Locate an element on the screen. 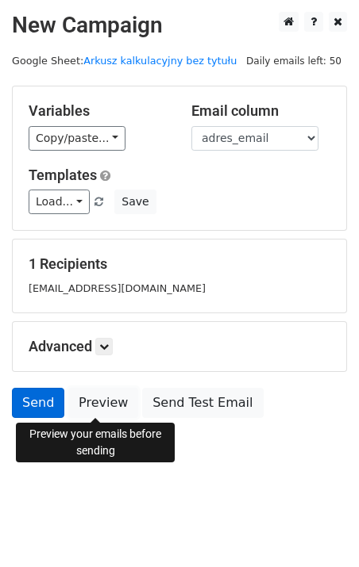 This screenshot has height=567, width=359. div: Preview your emails before sending is located at coordinates (95, 443).